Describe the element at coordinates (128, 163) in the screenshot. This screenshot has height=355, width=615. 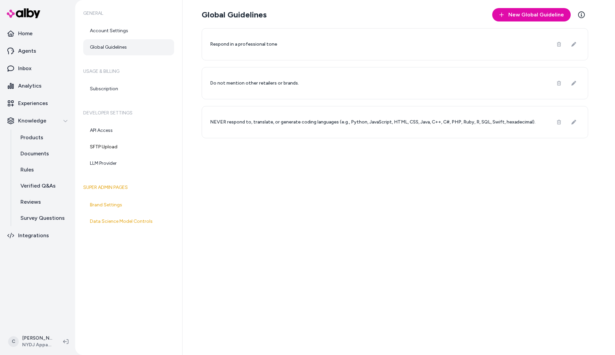
I see `a: LLM Provider` at that location.